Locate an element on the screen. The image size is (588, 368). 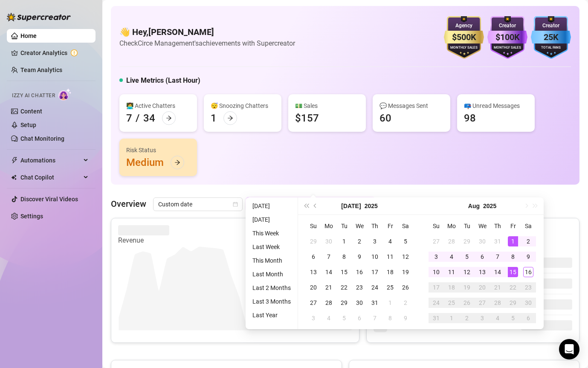
li: This Week is located at coordinates (272, 233).